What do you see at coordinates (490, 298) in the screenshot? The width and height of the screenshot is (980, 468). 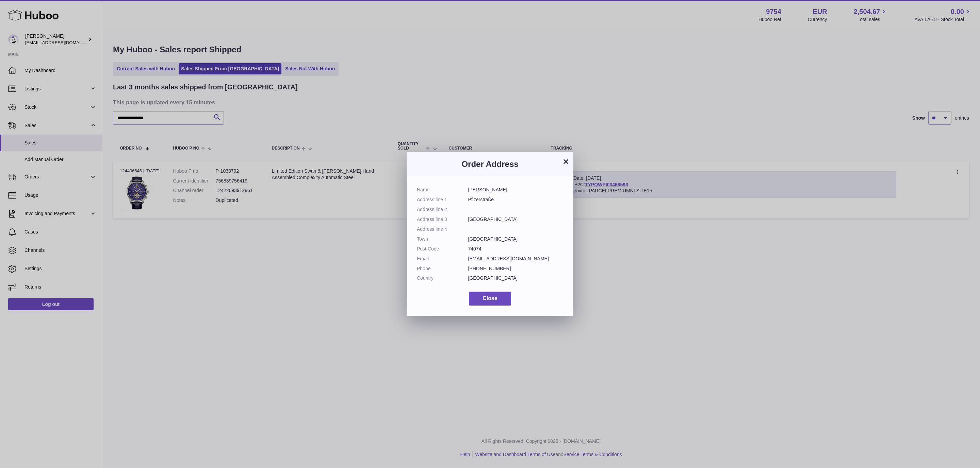 I see `span: Close` at bounding box center [490, 298].